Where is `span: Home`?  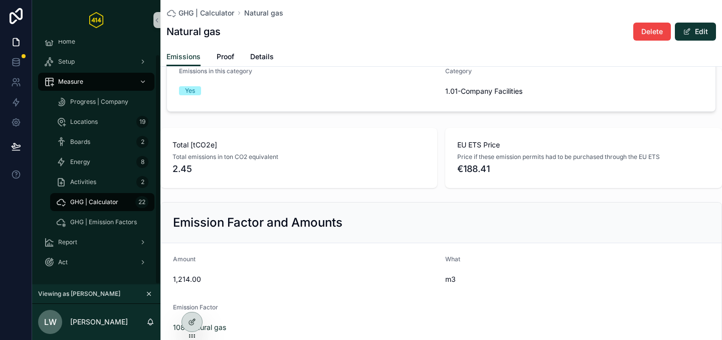 span: Home is located at coordinates (67, 42).